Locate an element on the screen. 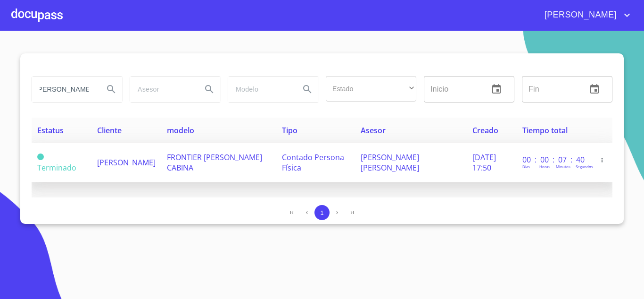 Image resolution: width=644 pixels, height=299 pixels. p: Segundos is located at coordinates (585, 167).